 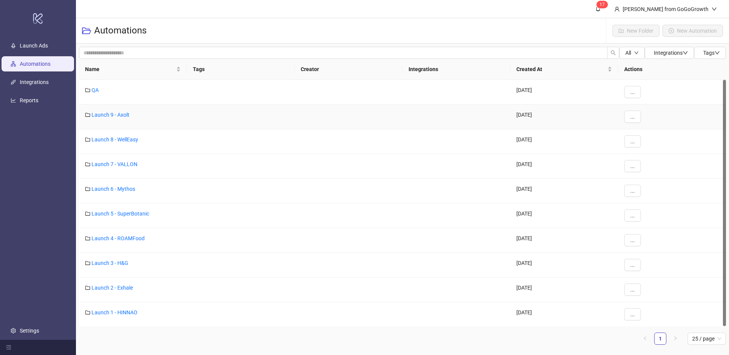 What do you see at coordinates (693, 31) in the screenshot?
I see `button: New Automation` at bounding box center [693, 31].